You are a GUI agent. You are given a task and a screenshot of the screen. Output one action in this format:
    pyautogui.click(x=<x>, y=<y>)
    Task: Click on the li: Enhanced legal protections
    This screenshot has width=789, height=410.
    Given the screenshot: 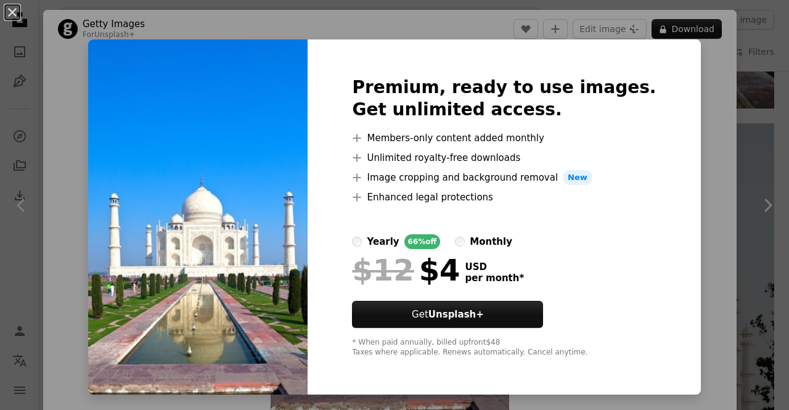 What is the action you would take?
    pyautogui.click(x=503, y=197)
    